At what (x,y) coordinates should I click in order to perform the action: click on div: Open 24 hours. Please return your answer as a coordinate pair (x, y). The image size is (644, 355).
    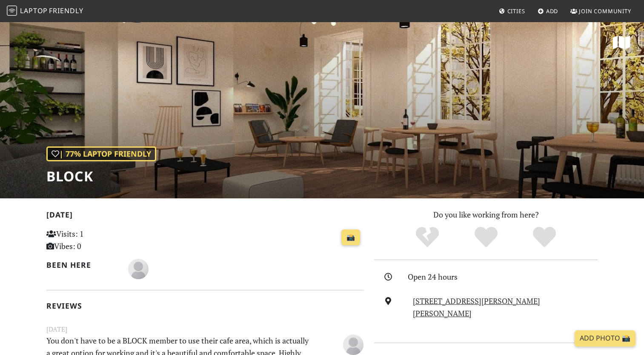
    Looking at the image, I should click on (506, 277).